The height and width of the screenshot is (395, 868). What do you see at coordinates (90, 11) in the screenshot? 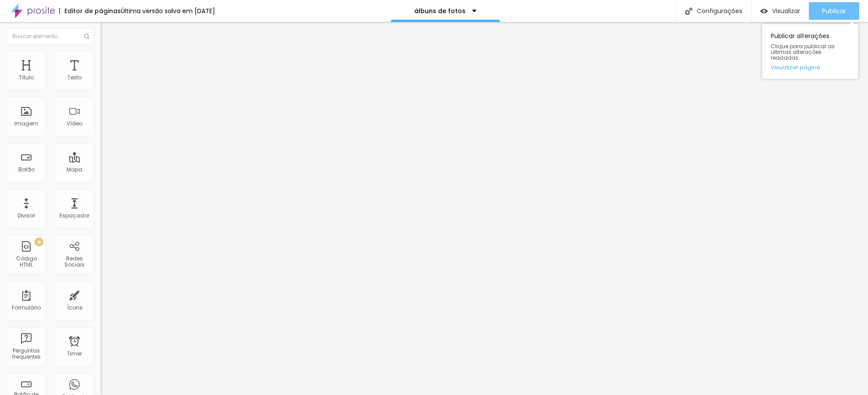
I see `div: Editor de páginas` at bounding box center [90, 11].